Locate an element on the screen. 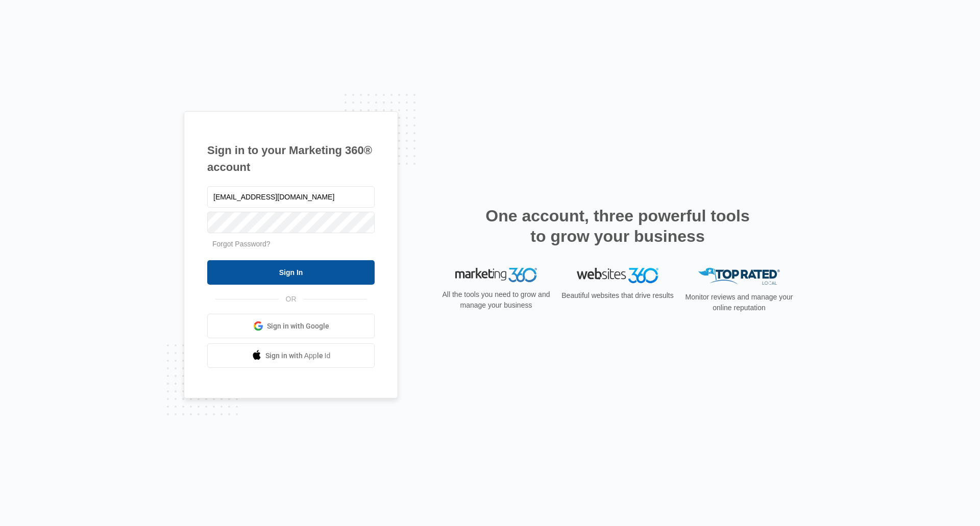 Image resolution: width=980 pixels, height=526 pixels. p: All the tools you need to grow and manage your business is located at coordinates (496, 300).